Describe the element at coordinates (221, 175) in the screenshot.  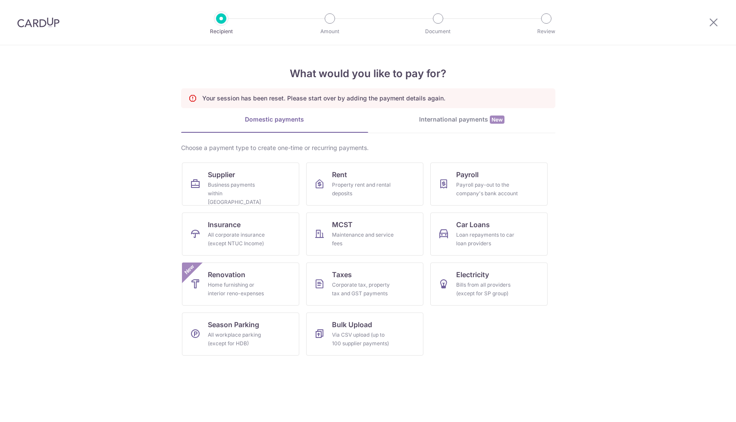
I see `span: Supplier` at that location.